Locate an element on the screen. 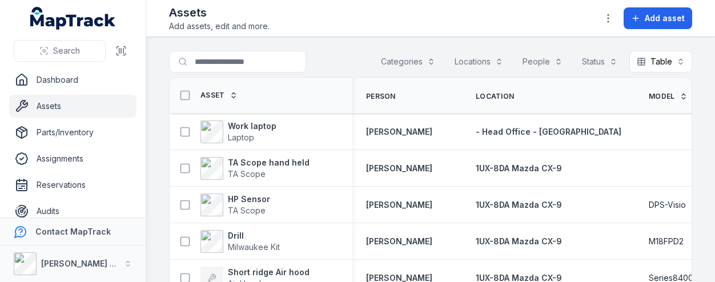 The width and height of the screenshot is (715, 282). a: Asset is located at coordinates (219, 95).